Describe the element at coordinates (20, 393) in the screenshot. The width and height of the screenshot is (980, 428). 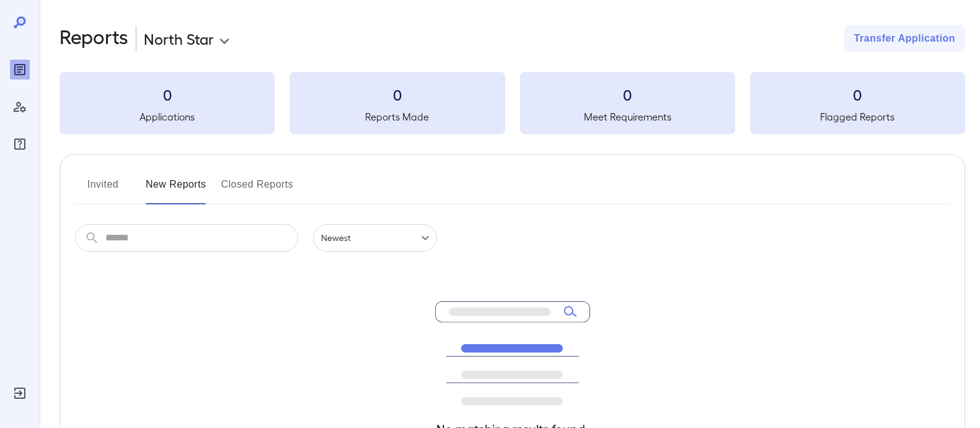
I see `div: Log Out` at that location.